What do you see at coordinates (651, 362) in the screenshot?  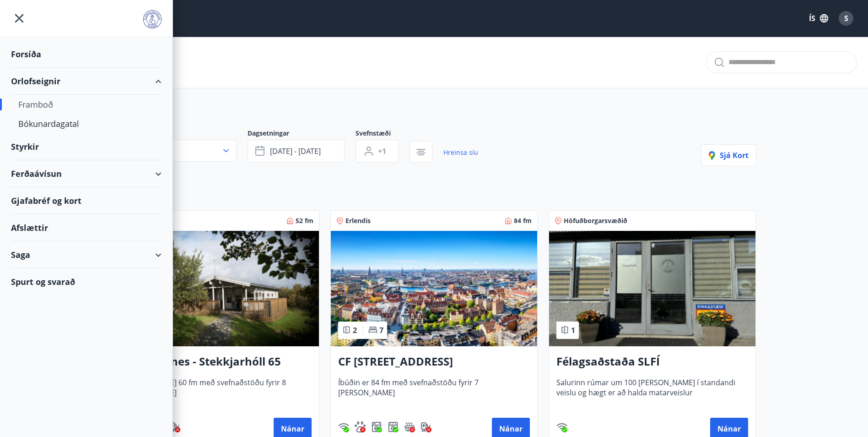 I see `h3: Félagsaðstaða SLFÍ` at bounding box center [651, 362].